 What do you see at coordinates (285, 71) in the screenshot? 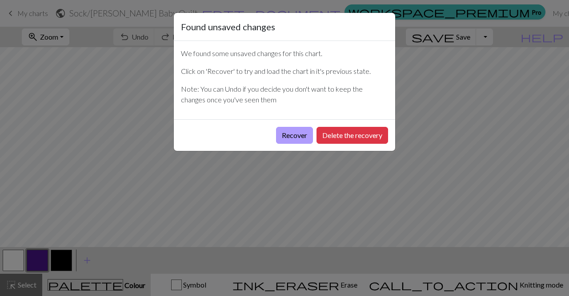
I see `p: Click on 'Recover' to try and load the chart in it's previous state.` at bounding box center [285, 71].